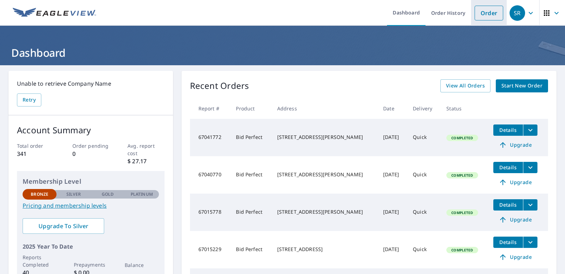  Describe the element at coordinates (91, 265) in the screenshot. I see `p: Prepayments` at that location.